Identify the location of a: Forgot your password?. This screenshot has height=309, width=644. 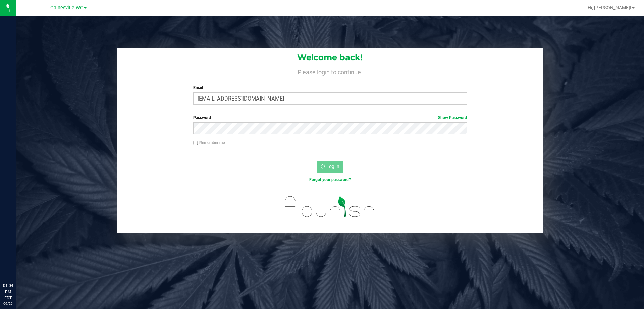
(330, 180).